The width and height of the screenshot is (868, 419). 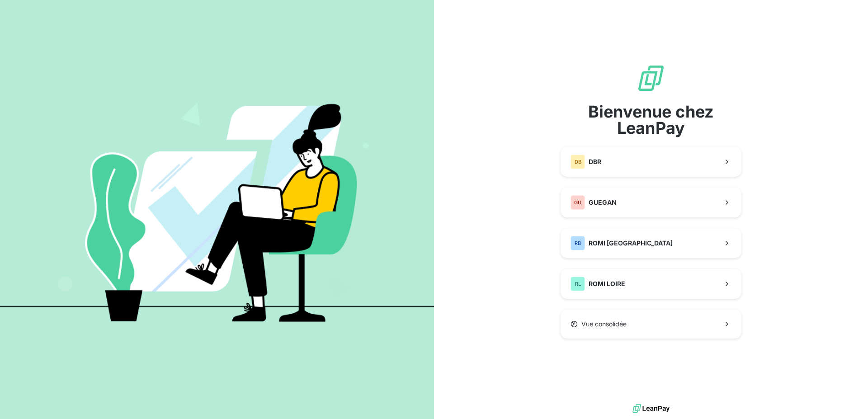 What do you see at coordinates (578, 203) in the screenshot?
I see `div: GU` at bounding box center [578, 203].